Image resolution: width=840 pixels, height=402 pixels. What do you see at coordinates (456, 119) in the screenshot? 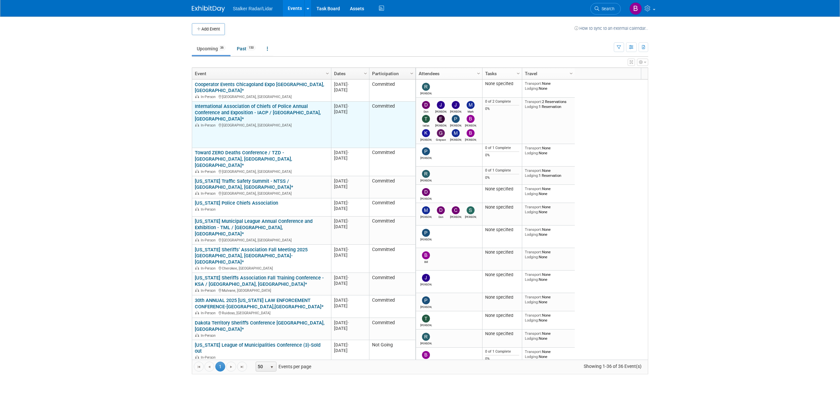
I see `img: Paul Nichols` at bounding box center [456, 119].